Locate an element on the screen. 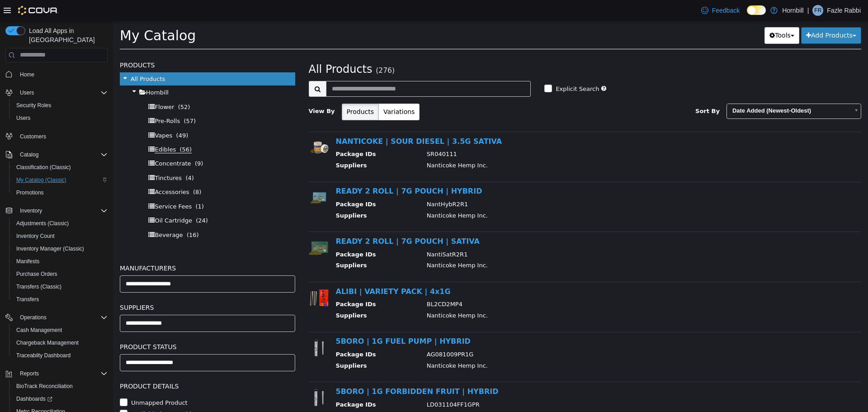 The image size is (868, 412). a: READY 2 ROLL | 7G POUCH | HYBRID is located at coordinates (296, 170).